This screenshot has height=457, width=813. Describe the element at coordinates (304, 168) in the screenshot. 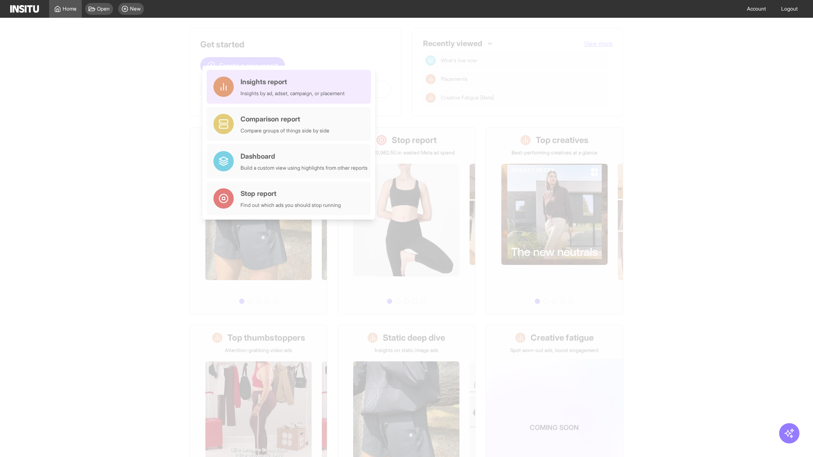

I see `div: Build a custom view using highlights from other reports` at that location.